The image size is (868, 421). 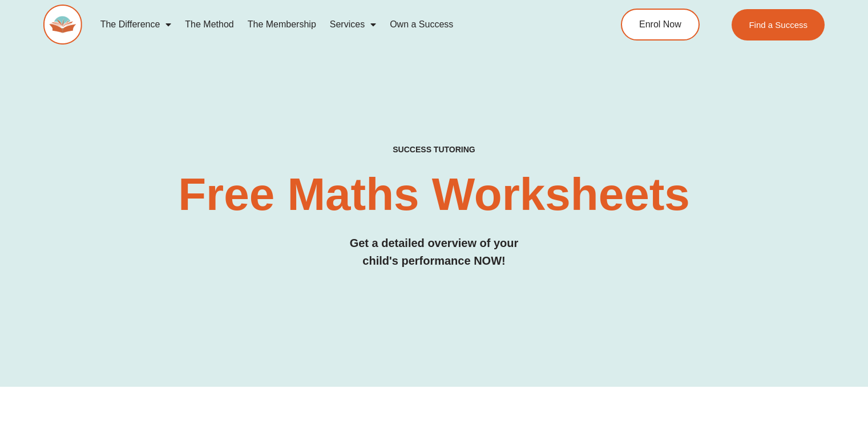 I want to click on a: The Method, so click(x=209, y=25).